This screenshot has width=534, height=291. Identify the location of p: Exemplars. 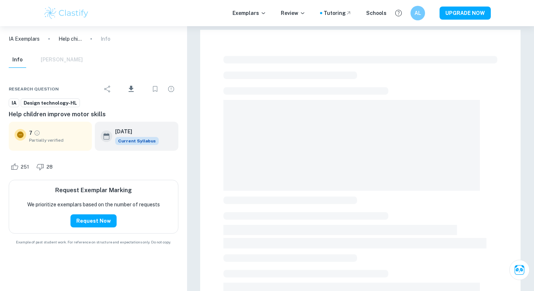
(249, 13).